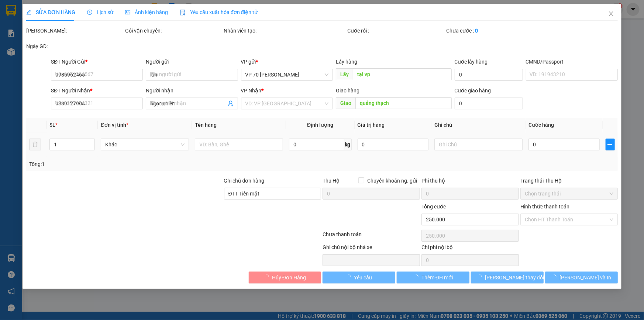  What do you see at coordinates (285, 30) in the screenshot?
I see `div: Nhân viên tạo:` at bounding box center [285, 30].